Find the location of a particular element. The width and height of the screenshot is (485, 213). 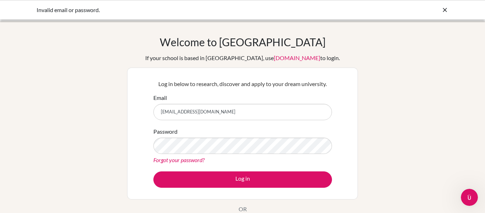

a: Forgot your password? is located at coordinates (179, 159).